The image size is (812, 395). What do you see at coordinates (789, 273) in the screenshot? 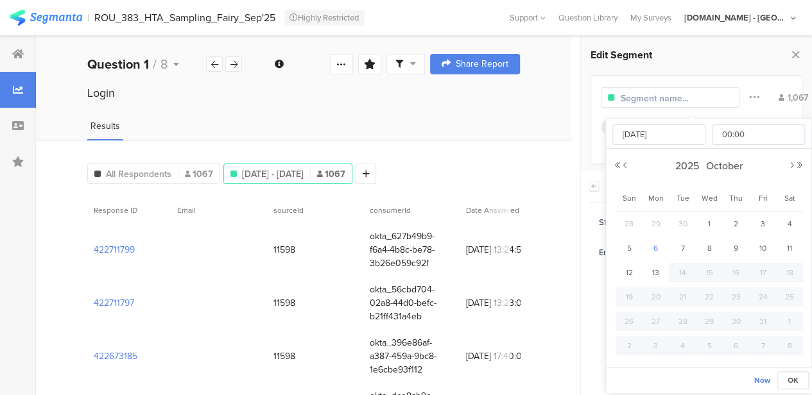
I see `span: 18` at bounding box center [789, 273].